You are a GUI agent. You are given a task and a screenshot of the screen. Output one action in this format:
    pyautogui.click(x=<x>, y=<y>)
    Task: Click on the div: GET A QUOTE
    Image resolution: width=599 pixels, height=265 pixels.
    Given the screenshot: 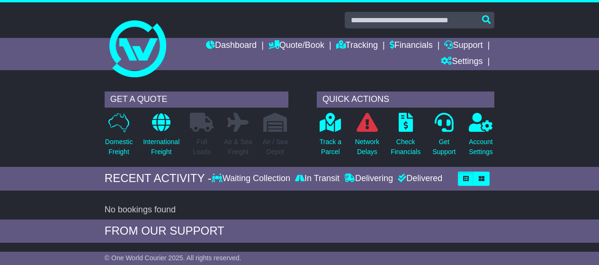 What is the action you would take?
    pyautogui.click(x=196, y=99)
    